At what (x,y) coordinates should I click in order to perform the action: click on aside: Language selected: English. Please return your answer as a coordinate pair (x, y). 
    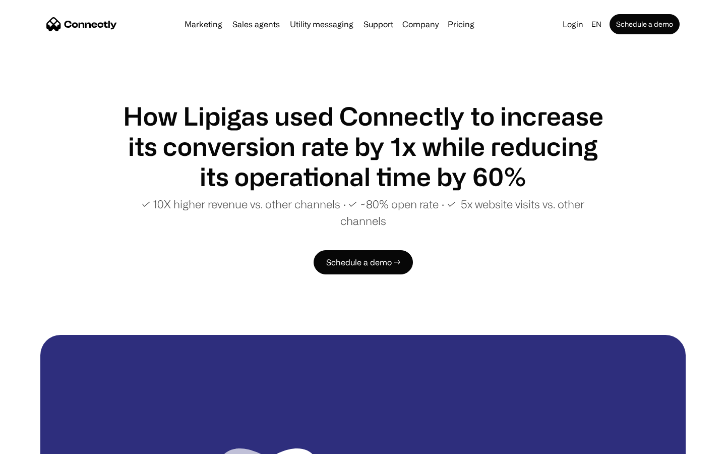
    Looking at the image, I should click on (35, 443).